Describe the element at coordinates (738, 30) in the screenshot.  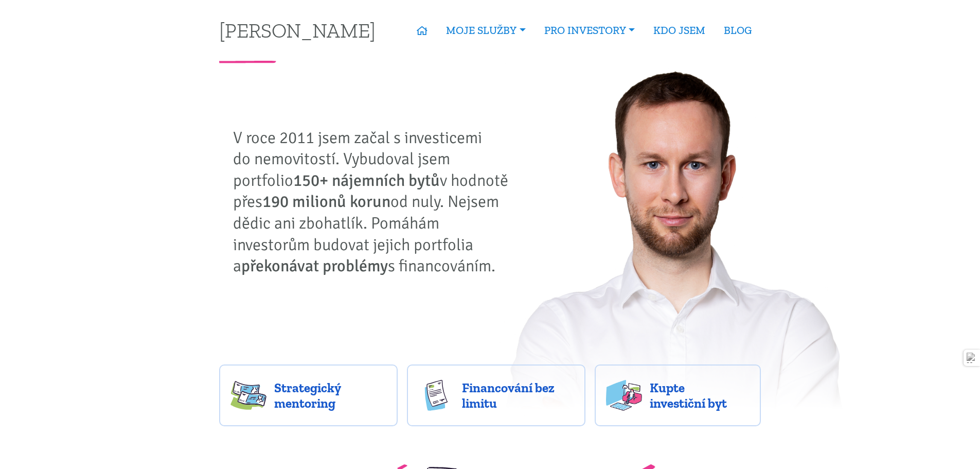
I see `a: BLOG` at that location.